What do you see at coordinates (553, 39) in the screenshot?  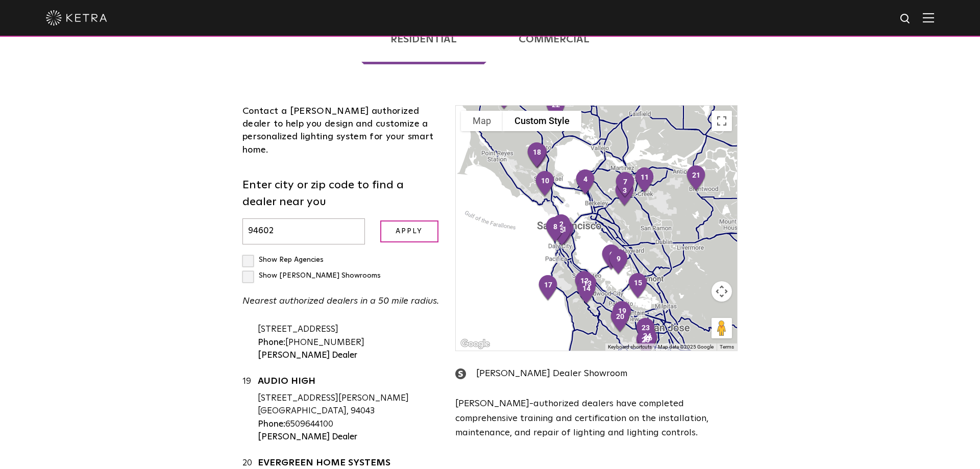 I see `a: Commercial` at bounding box center [553, 39].